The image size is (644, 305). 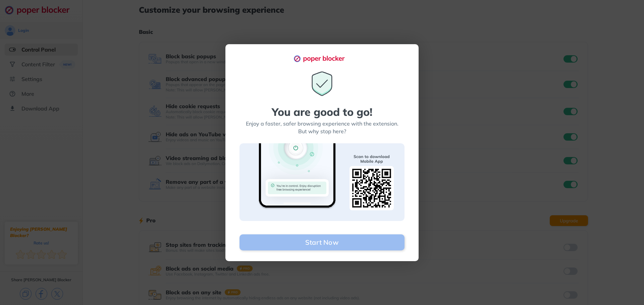 I want to click on div: Enjoy a faster, safer browsing experience with the extension., so click(x=322, y=124).